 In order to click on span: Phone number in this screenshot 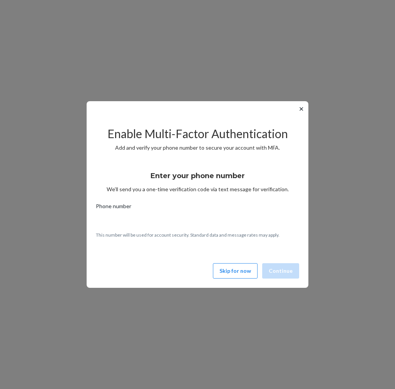, I will do `click(114, 208)`.